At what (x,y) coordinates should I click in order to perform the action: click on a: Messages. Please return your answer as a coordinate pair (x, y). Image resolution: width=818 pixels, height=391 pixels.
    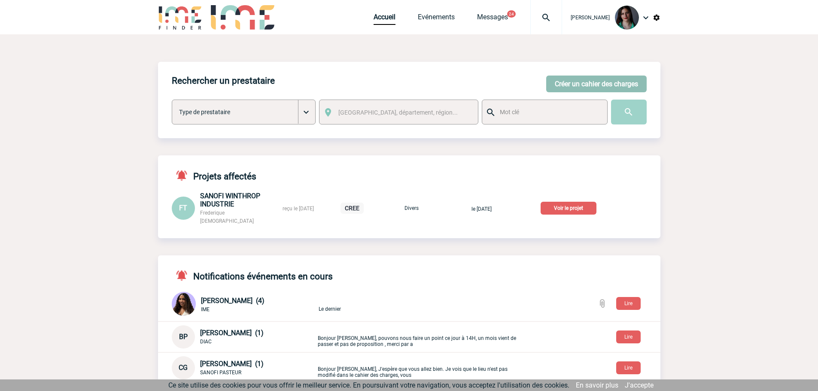
    Looking at the image, I should click on (493, 19).